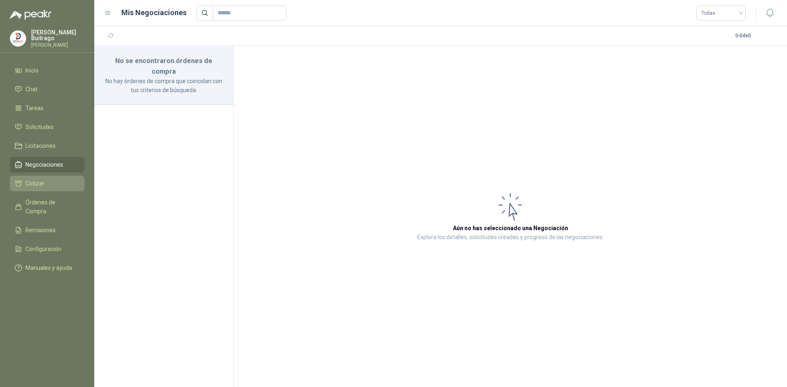 The height and width of the screenshot is (387, 787). What do you see at coordinates (32, 89) in the screenshot?
I see `span: Chat` at bounding box center [32, 89].